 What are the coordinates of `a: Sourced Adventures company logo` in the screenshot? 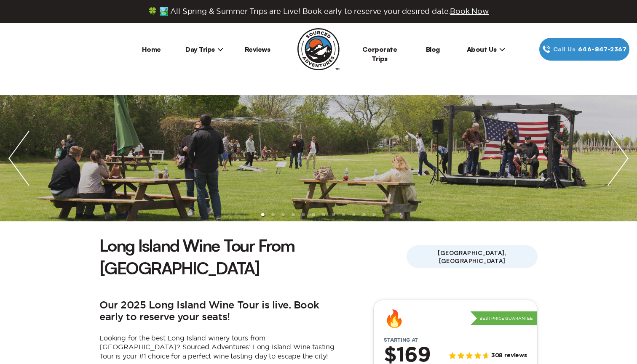 It's located at (319, 49).